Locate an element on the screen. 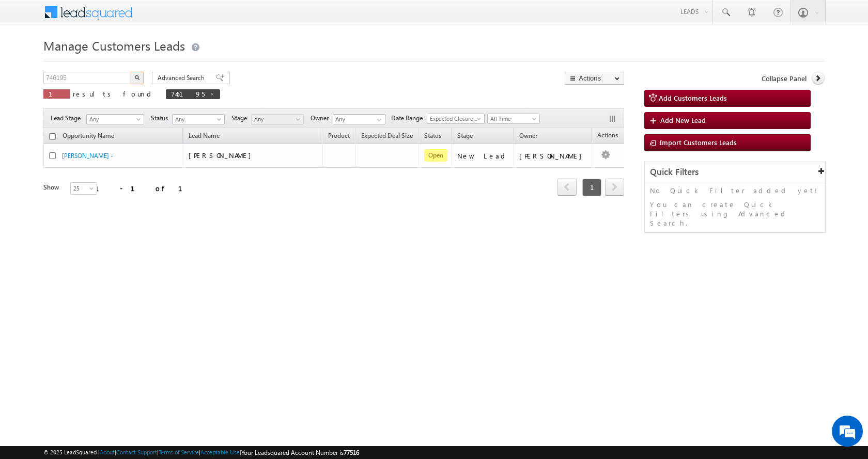 Image resolution: width=868 pixels, height=459 pixels. a: Status is located at coordinates (433, 137).